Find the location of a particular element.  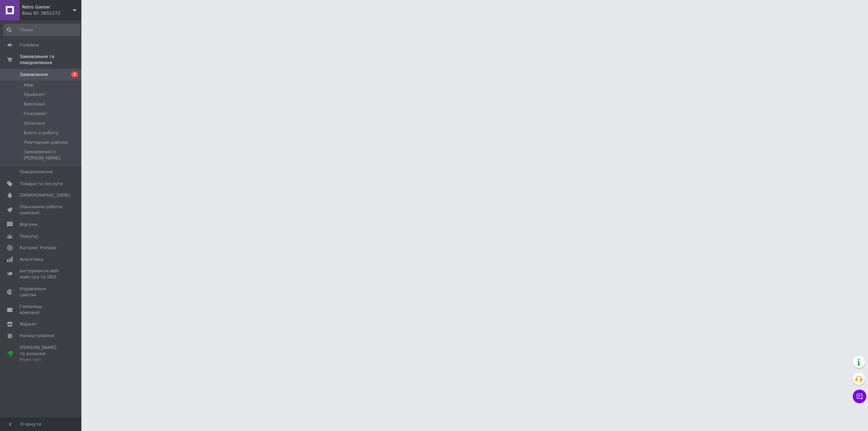

span: Прийняті is located at coordinates (34, 94).